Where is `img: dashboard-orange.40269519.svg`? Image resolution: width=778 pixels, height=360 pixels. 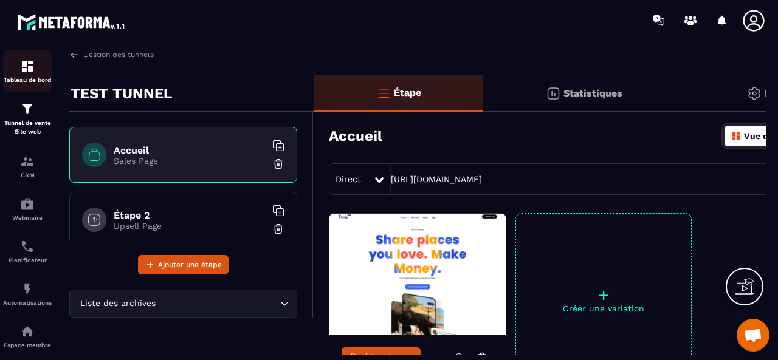
img: dashboard-orange.40269519.svg is located at coordinates (736, 136).